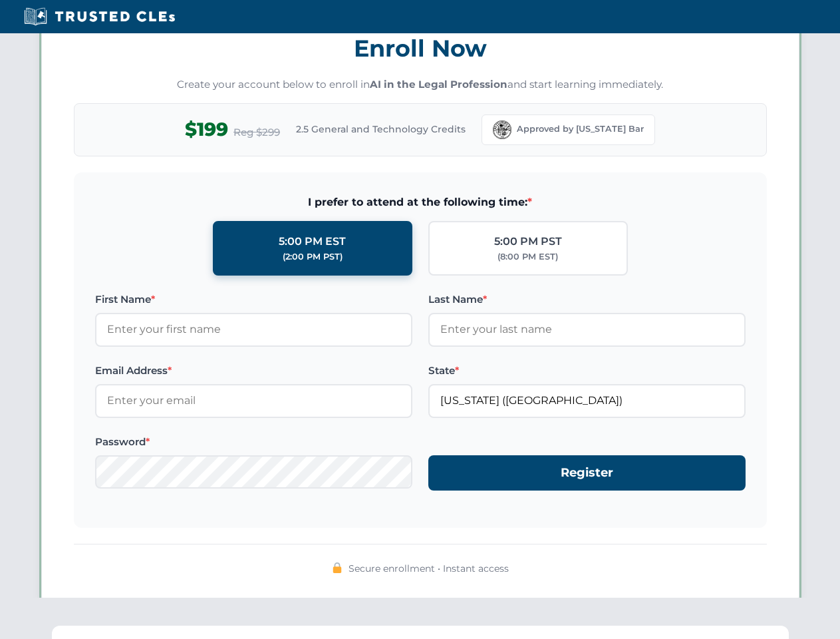 Image resolution: width=840 pixels, height=639 pixels. Describe the element at coordinates (587, 400) in the screenshot. I see `input: Florida (FL)` at that location.